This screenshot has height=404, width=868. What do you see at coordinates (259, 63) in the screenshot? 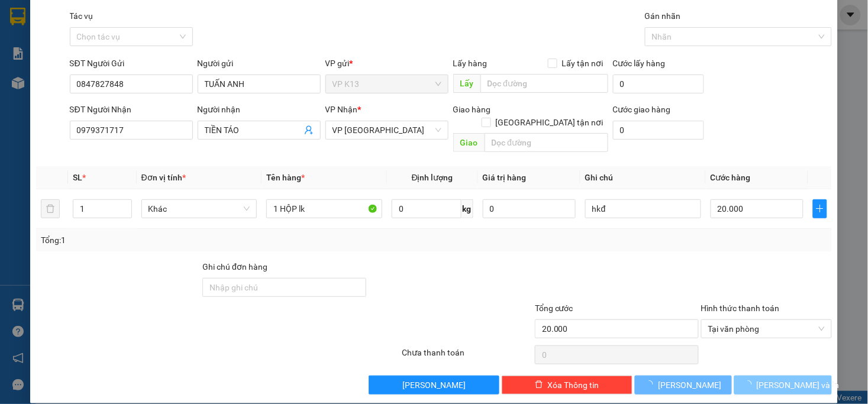
I see `div: Người gửi` at bounding box center [259, 63].